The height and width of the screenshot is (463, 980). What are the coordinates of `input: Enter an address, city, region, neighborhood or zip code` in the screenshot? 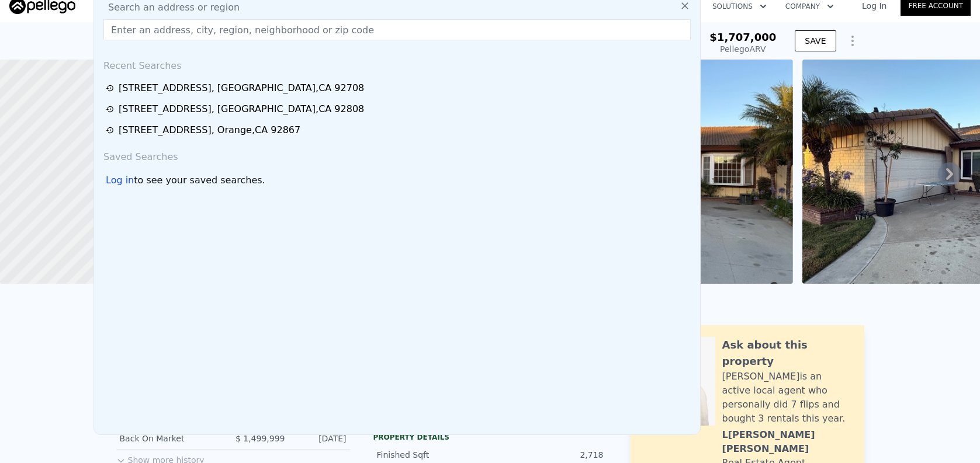 It's located at (397, 29).